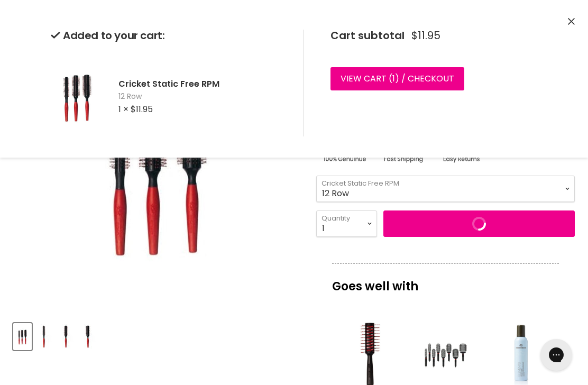 Image resolution: width=588 pixels, height=385 pixels. I want to click on span: 1, so click(393, 78).